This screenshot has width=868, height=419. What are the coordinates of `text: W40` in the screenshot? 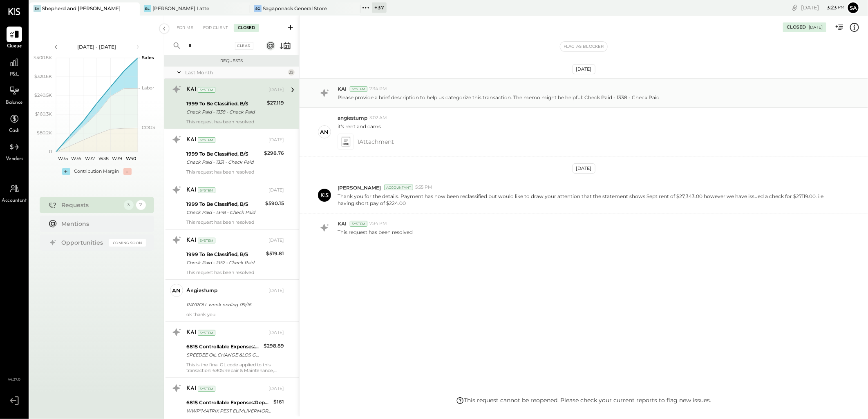 It's located at (131, 158).